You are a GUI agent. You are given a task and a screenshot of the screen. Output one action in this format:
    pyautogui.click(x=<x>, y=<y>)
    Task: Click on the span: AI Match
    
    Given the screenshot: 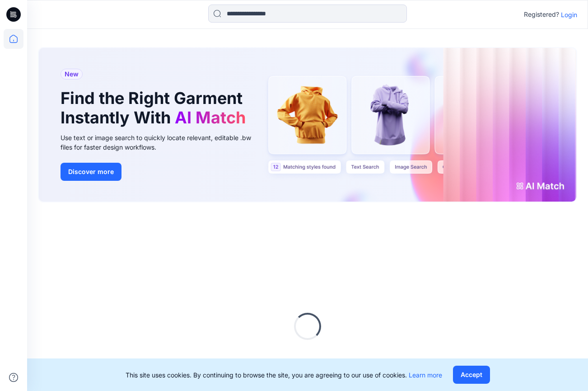 What is the action you would take?
    pyautogui.click(x=210, y=118)
    